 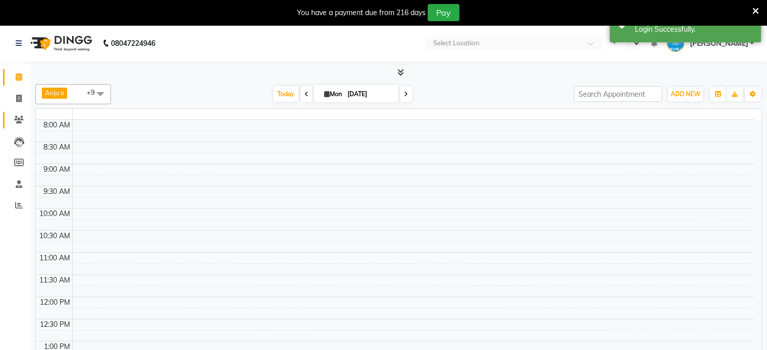 What do you see at coordinates (675, 43) in the screenshot?
I see `img: Shraddha Indulkar` at bounding box center [675, 43].